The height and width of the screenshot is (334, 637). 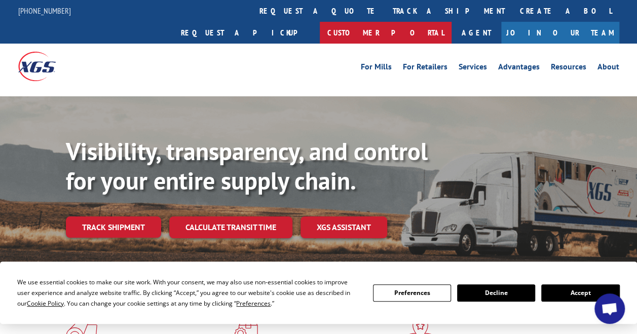 I want to click on b: Visibility, transparency, and control for your entire supply chain., so click(x=247, y=166).